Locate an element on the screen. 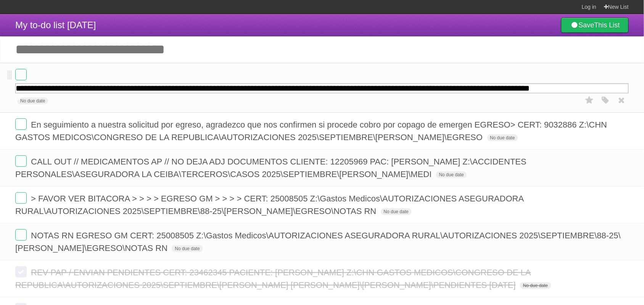  span: En seguimiento a nuestra solicitud por egreso, agradezco que nos confirmen si procede cobro por c... is located at coordinates (312, 131).